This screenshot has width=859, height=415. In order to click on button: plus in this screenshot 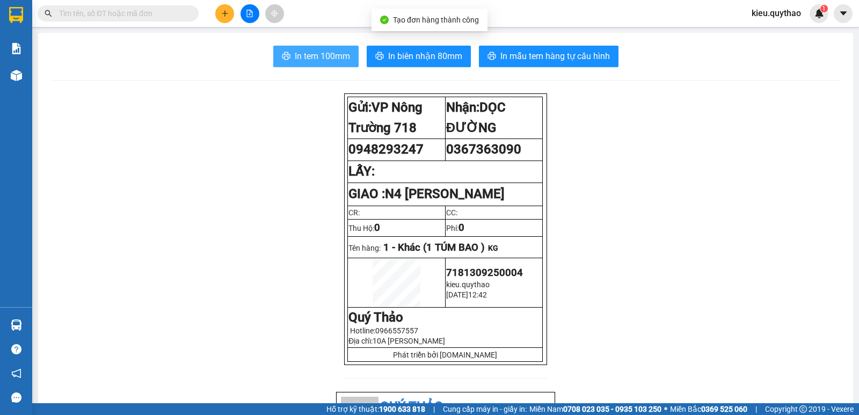, I will do `click(224, 13)`.